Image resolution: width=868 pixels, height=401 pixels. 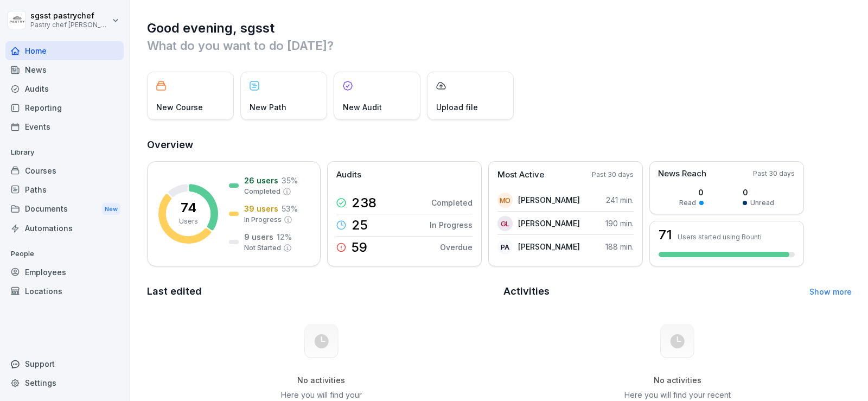 What do you see at coordinates (65, 69) in the screenshot?
I see `div: News` at bounding box center [65, 69].